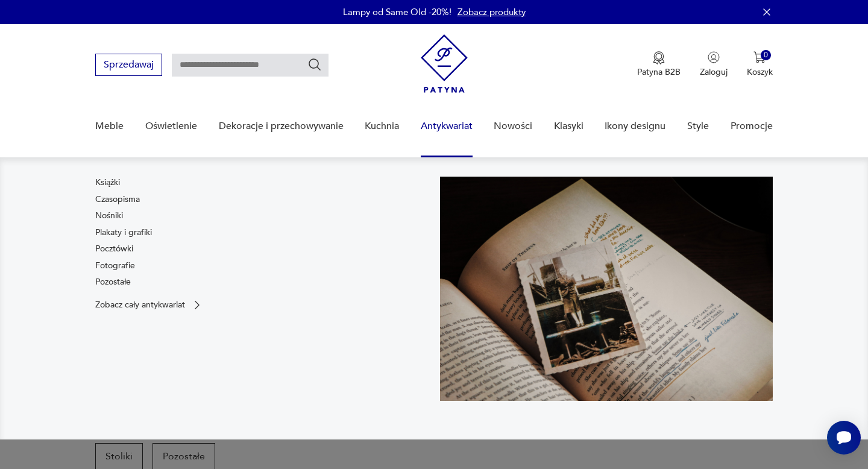 This screenshot has width=868, height=469. What do you see at coordinates (659, 58) in the screenshot?
I see `img: Ikona medalu` at bounding box center [659, 58].